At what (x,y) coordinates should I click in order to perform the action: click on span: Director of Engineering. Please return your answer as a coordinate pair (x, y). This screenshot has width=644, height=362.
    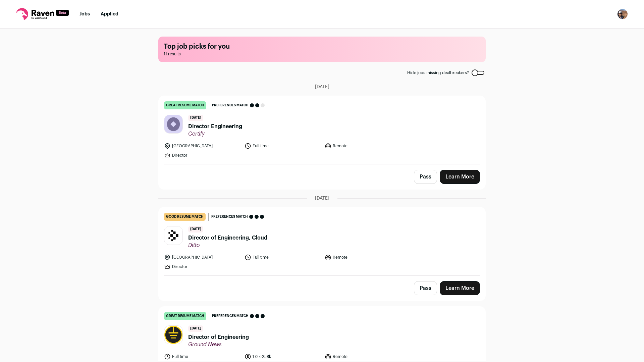
    Looking at the image, I should click on (219, 337).